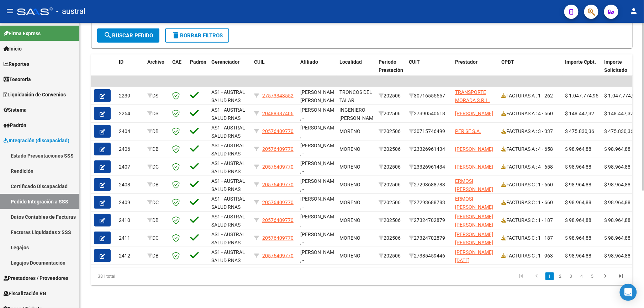 This screenshot has width=644, height=308. I want to click on span: Integración (discapacidad), so click(36, 141).